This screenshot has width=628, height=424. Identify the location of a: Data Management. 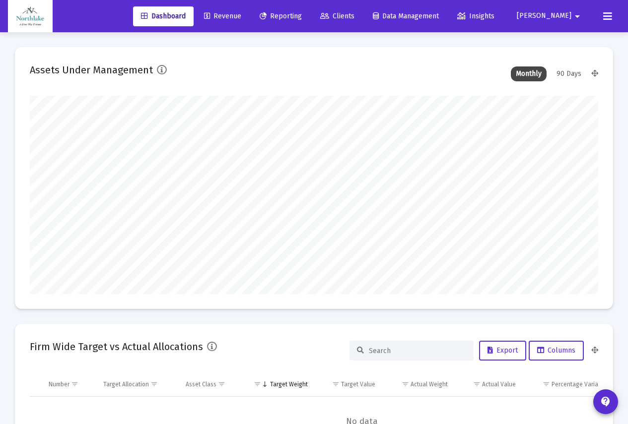
(406, 16).